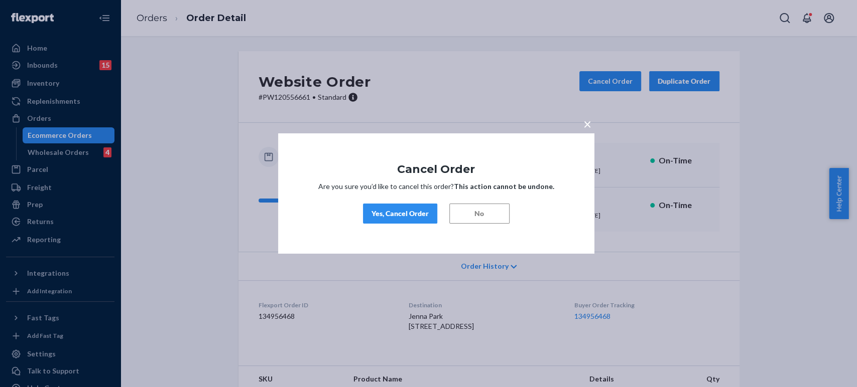  What do you see at coordinates (479, 214) in the screenshot?
I see `button: No` at bounding box center [479, 214].